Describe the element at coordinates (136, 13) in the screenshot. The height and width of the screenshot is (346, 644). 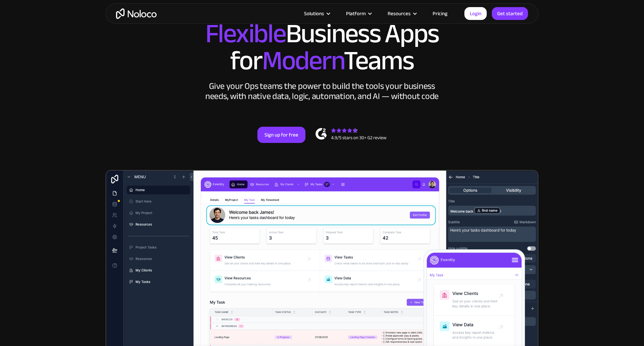
I see `a: home` at that location.